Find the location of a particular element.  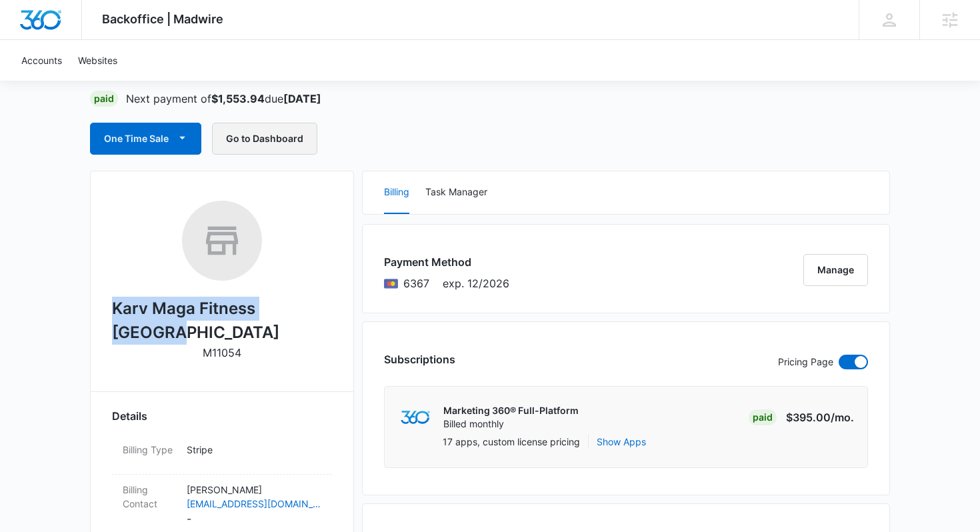

p: Stripe is located at coordinates (254, 450).